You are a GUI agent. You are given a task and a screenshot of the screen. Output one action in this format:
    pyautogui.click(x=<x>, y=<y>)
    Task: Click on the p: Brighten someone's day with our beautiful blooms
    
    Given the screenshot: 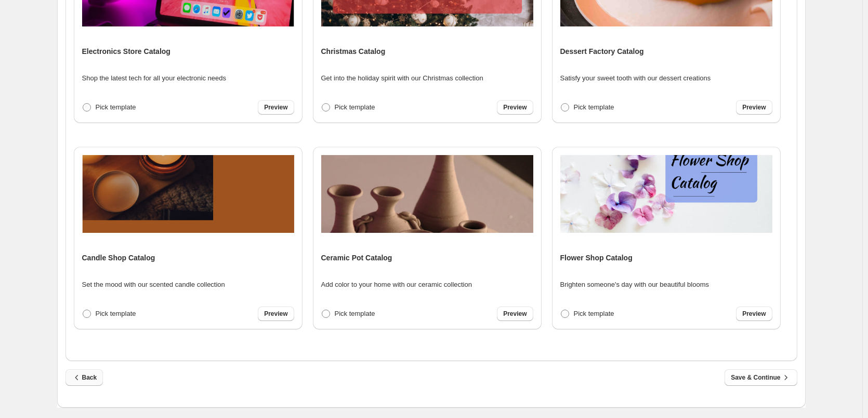 What is the action you would take?
    pyautogui.click(x=634, y=285)
    